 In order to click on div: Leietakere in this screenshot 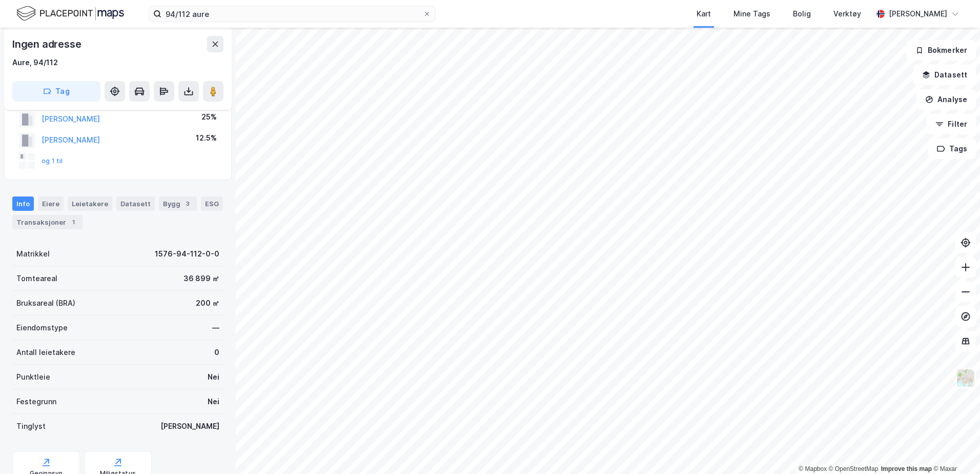, I will do `click(90, 203)`.